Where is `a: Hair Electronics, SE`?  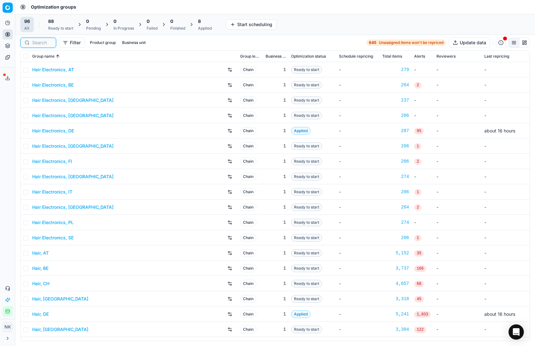 a: Hair Electronics, SE is located at coordinates (53, 238).